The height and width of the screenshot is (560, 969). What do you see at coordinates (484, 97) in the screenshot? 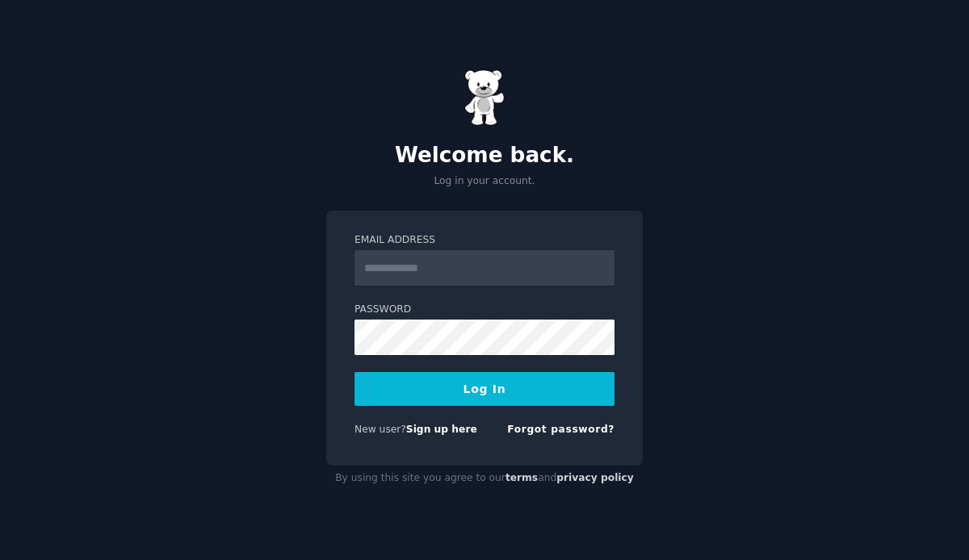
I see `img: Gummy Bear` at bounding box center [484, 97].